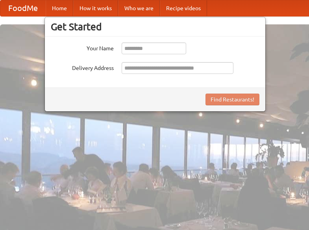 The width and height of the screenshot is (309, 230). I want to click on a: FoodMe, so click(23, 8).